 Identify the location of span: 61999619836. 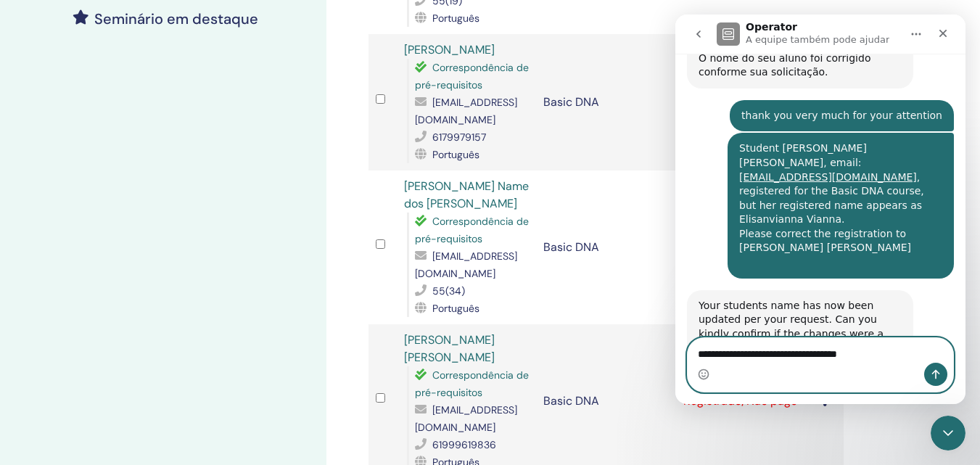
(464, 445).